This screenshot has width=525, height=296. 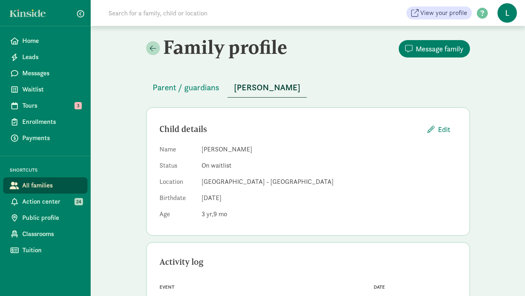 I want to click on span: Home, so click(x=51, y=41).